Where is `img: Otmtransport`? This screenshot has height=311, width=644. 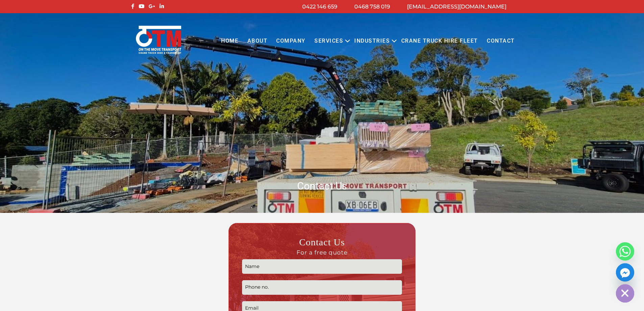
img: Otmtransport is located at coordinates (158, 39).